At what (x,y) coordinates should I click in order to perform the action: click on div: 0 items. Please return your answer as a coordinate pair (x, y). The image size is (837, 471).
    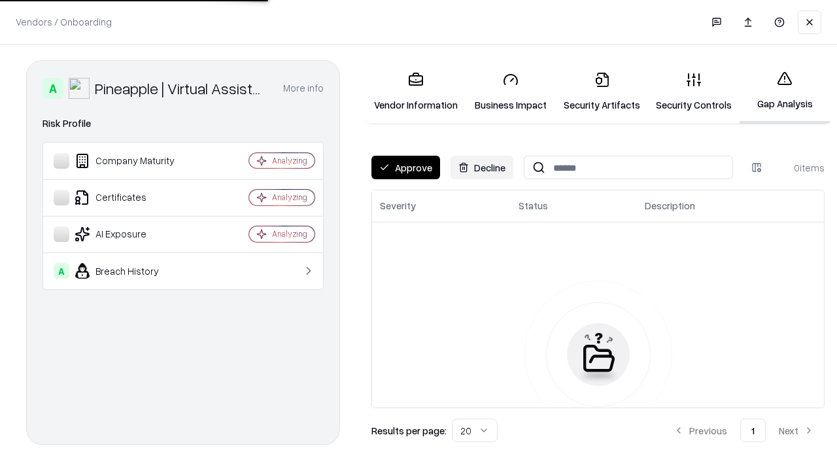
    Looking at the image, I should click on (798, 167).